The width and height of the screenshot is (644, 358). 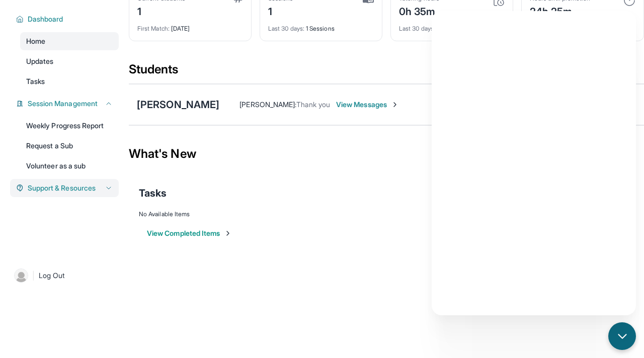 What do you see at coordinates (70, 41) in the screenshot?
I see `a: Home` at bounding box center [70, 41].